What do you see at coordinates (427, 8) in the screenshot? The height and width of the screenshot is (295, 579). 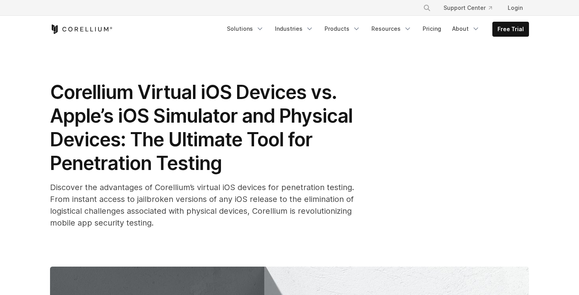 I see `button: Search` at bounding box center [427, 8].